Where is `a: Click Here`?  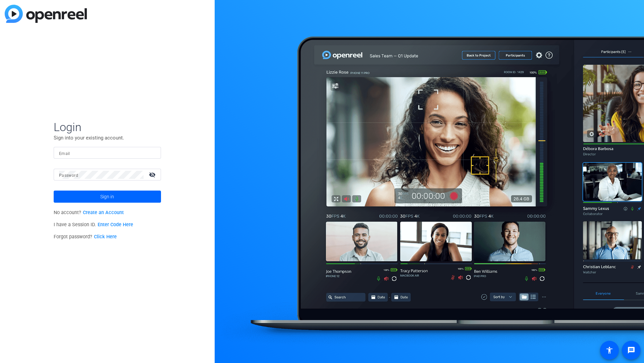 a: Click Here is located at coordinates (105, 237).